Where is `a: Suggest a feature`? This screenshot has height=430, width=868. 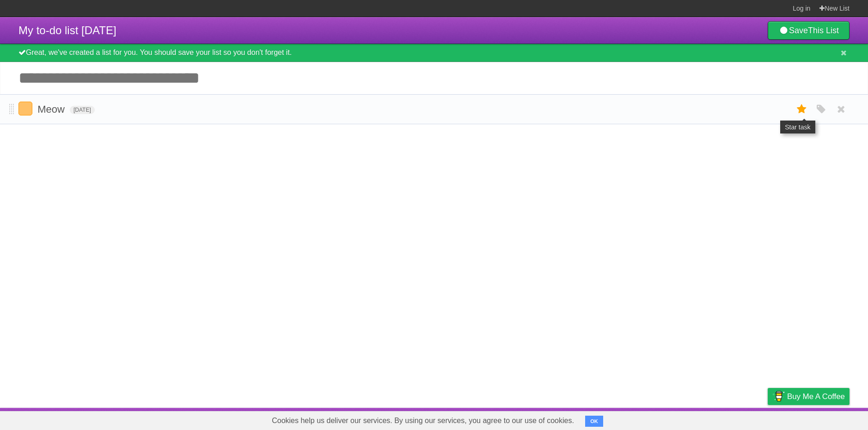
a: Suggest a feature is located at coordinates (820, 419).